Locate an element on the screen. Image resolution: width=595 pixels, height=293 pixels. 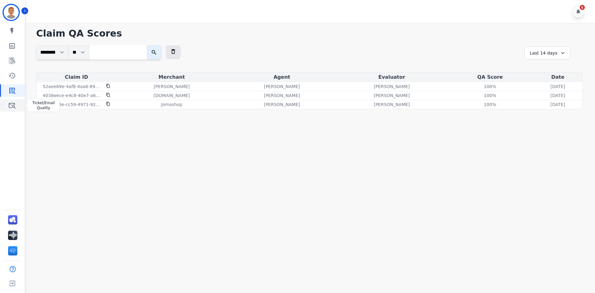
img: Bordered avatar is located at coordinates (11, 12).